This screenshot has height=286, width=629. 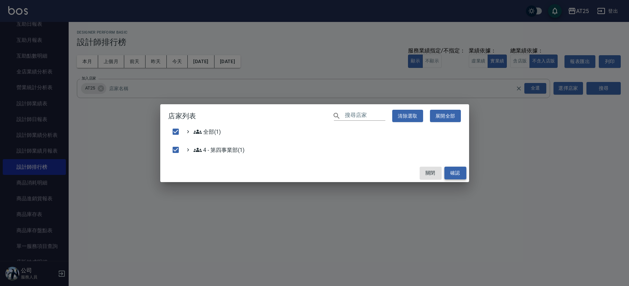 What do you see at coordinates (207, 132) in the screenshot?
I see `span: 全部(1)` at bounding box center [207, 132].